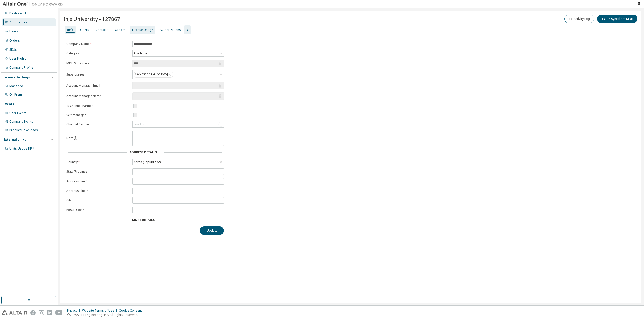 Image resolution: width=644 pixels, height=320 pixels. Describe the element at coordinates (100, 311) in the screenshot. I see `div: Website Terms of Use` at that location.